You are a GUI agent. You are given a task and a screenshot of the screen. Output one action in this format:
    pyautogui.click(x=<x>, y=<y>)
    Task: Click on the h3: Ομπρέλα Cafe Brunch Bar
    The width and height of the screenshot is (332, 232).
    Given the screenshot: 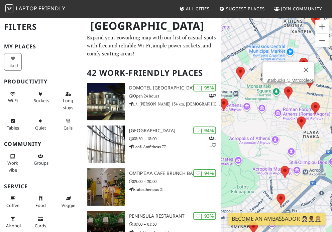 What is the action you would take?
    pyautogui.click(x=175, y=173)
    